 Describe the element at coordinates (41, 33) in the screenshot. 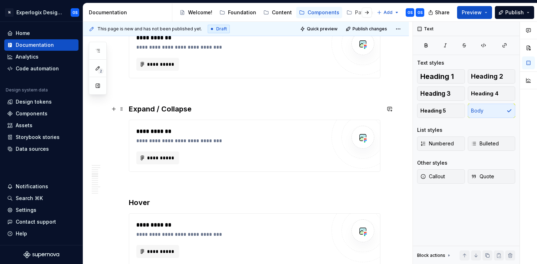

I see `a: Home` at that location.